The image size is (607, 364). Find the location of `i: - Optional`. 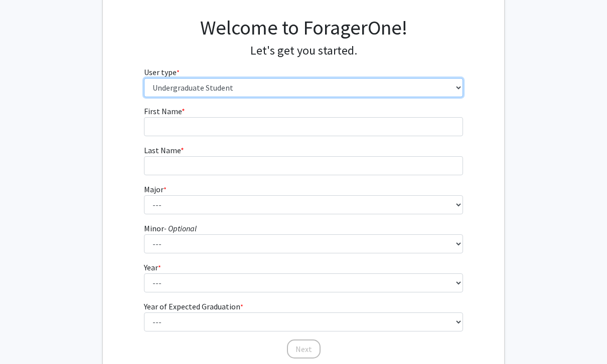

i: - Optional is located at coordinates (180, 229).